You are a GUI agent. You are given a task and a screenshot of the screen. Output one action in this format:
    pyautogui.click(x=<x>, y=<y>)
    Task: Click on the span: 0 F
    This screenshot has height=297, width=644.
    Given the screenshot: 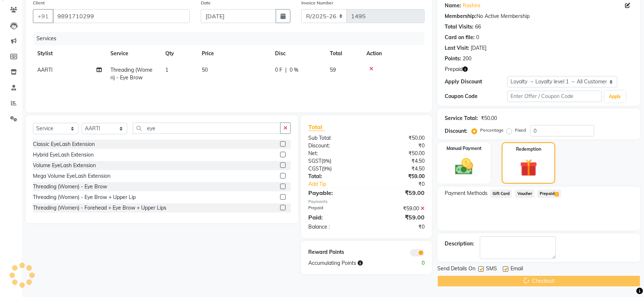 What is the action you would take?
    pyautogui.click(x=278, y=70)
    